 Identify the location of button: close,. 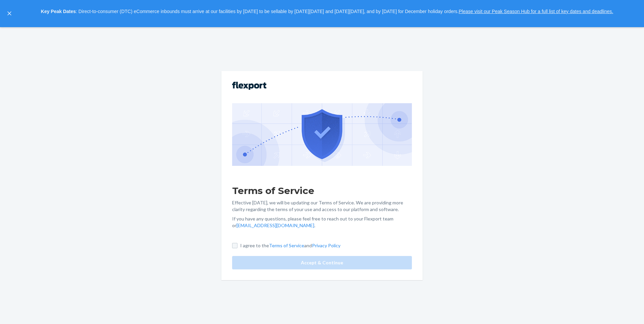
(9, 14).